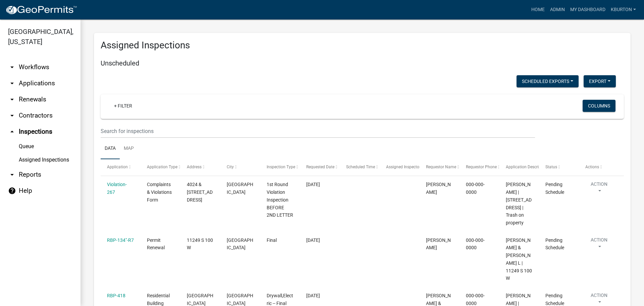  I want to click on span: Final, so click(272, 240).